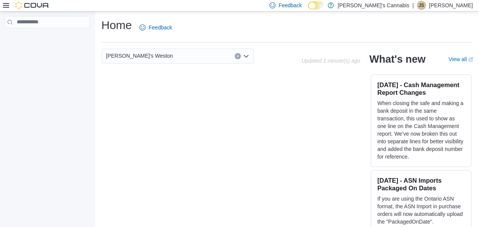 This screenshot has width=479, height=227. Describe the element at coordinates (461, 59) in the screenshot. I see `a: View allExternal link` at that location.